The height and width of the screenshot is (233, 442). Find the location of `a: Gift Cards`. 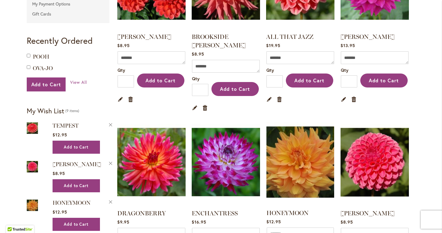

a: Gift Cards is located at coordinates (68, 14).